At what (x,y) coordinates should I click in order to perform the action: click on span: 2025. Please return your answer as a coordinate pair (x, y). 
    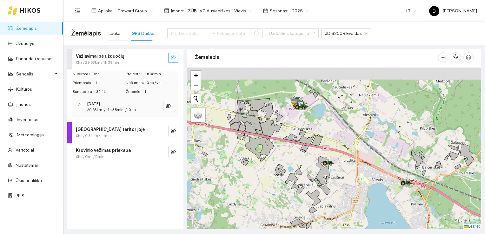
    Looking at the image, I should click on (300, 11).